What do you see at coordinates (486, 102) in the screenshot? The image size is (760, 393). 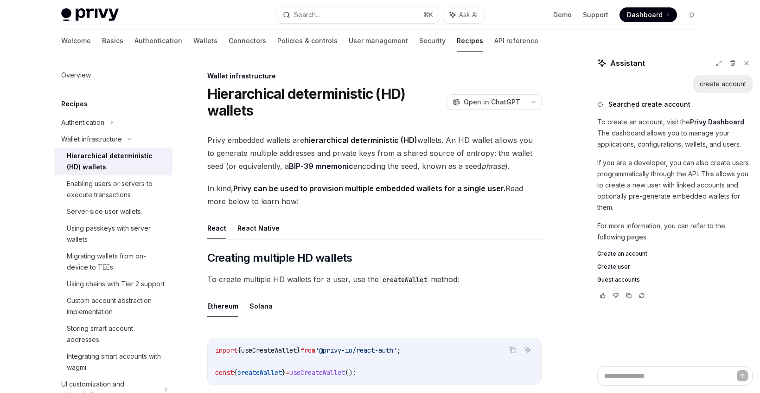 I see `button: Open in ChatGPT` at bounding box center [486, 102].